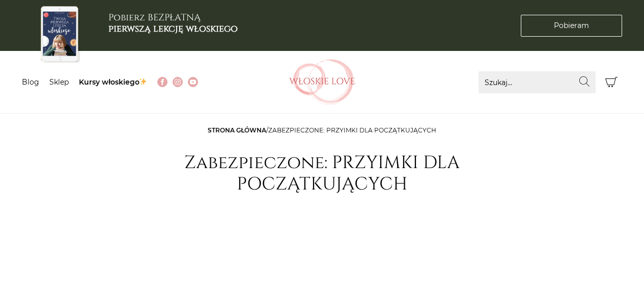 The image size is (644, 298). What do you see at coordinates (31, 82) in the screenshot?
I see `a: Blog` at bounding box center [31, 82].